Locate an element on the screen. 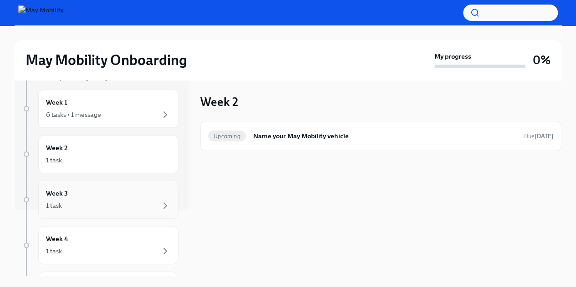 Image resolution: width=576 pixels, height=287 pixels. a: Week 21 task is located at coordinates (100, 154).